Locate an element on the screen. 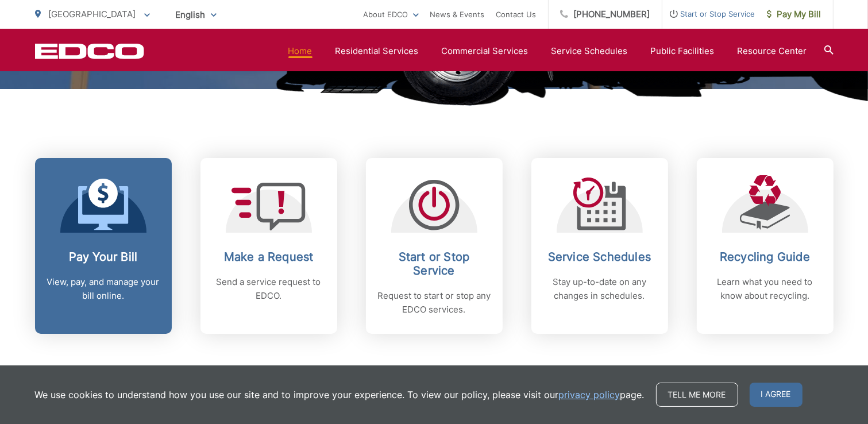 The width and height of the screenshot is (868, 424). a: Residential Services is located at coordinates (377, 51).